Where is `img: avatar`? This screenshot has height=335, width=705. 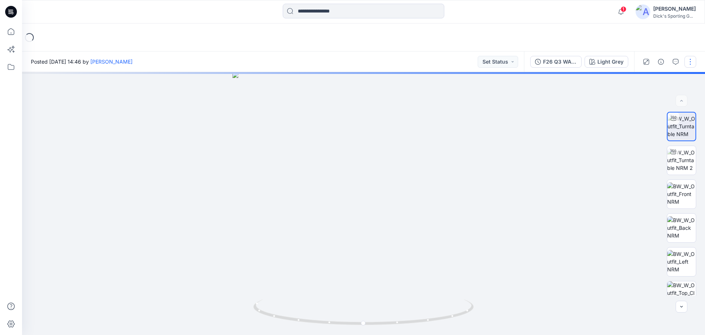
img: avatar is located at coordinates (643, 12).